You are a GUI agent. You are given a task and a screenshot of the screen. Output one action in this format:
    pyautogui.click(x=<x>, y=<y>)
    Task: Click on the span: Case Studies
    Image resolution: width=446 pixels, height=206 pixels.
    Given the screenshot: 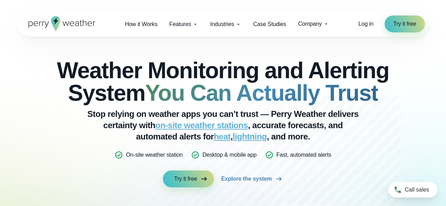 What is the action you would take?
    pyautogui.click(x=269, y=24)
    